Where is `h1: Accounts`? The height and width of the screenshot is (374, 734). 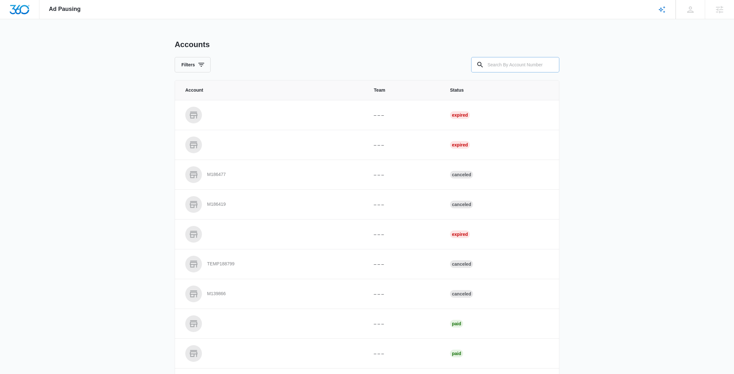 h1: Accounts is located at coordinates (192, 45).